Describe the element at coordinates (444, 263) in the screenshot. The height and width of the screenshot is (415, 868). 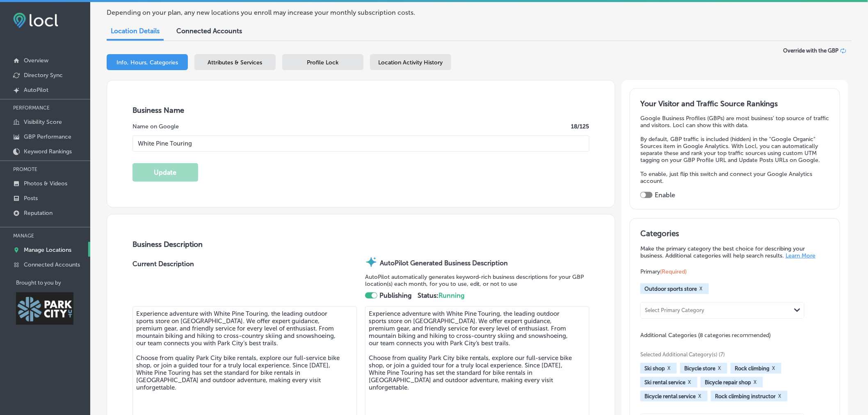
I see `strong: AutoPilot Generated Business Description` at that location.